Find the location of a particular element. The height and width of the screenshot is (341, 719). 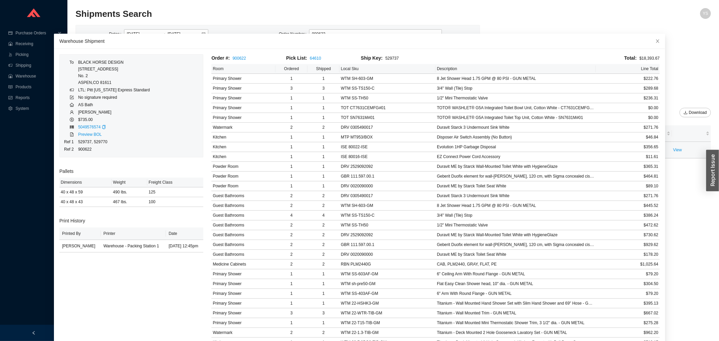

input: From is located at coordinates (143, 34).